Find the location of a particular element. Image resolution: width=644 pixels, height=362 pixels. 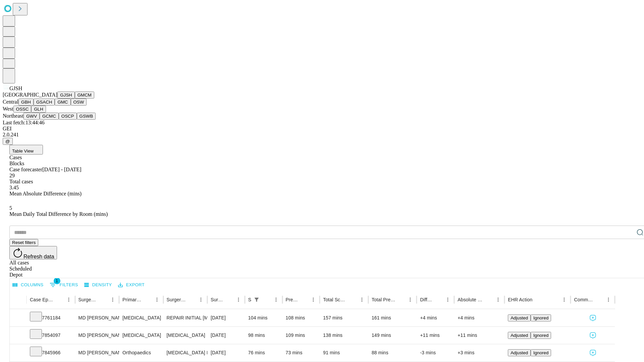

div: 104 mins is located at coordinates (264, 318).